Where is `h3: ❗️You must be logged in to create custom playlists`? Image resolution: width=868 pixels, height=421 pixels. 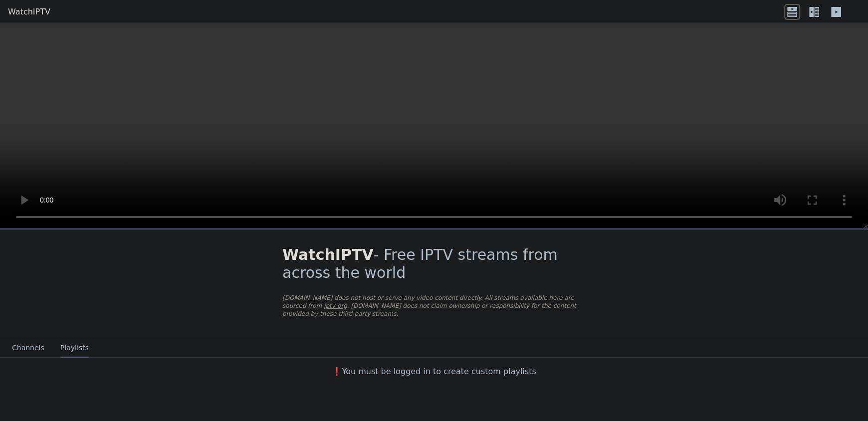
h3: ❗️You must be logged in to create custom playlists is located at coordinates (434, 372).